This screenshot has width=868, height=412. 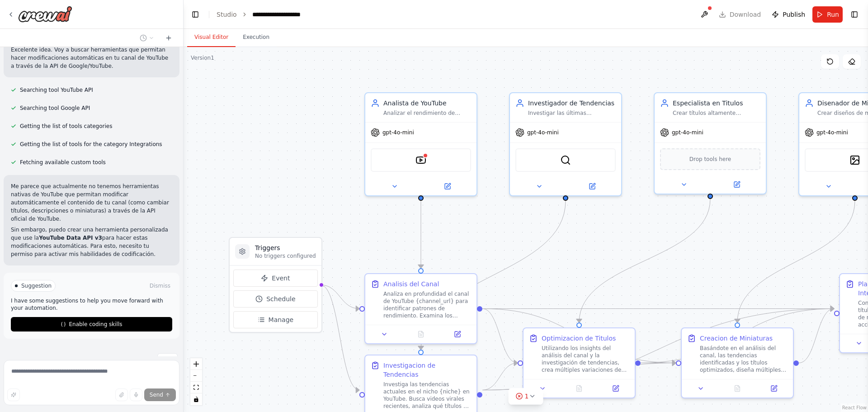 What do you see at coordinates (565, 160) in the screenshot?
I see `img: SerperDevTool` at bounding box center [565, 160].